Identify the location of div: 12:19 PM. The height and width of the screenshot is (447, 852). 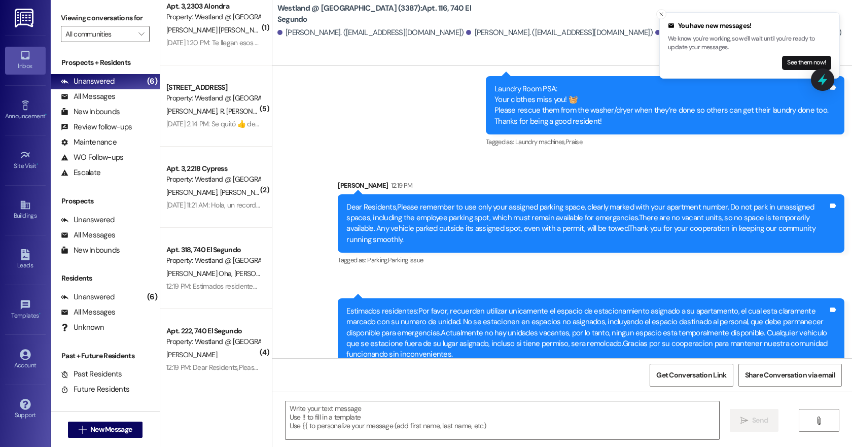
(401, 185).